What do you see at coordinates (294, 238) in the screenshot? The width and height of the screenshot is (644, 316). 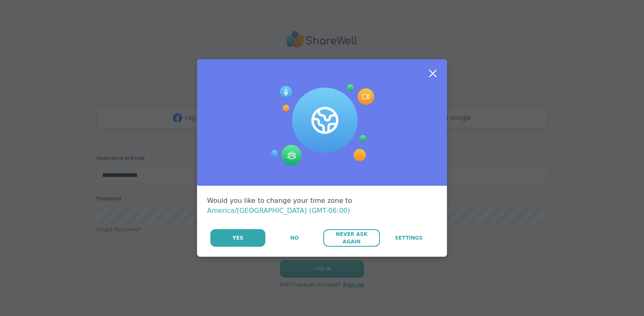 I see `span: No` at bounding box center [294, 238].